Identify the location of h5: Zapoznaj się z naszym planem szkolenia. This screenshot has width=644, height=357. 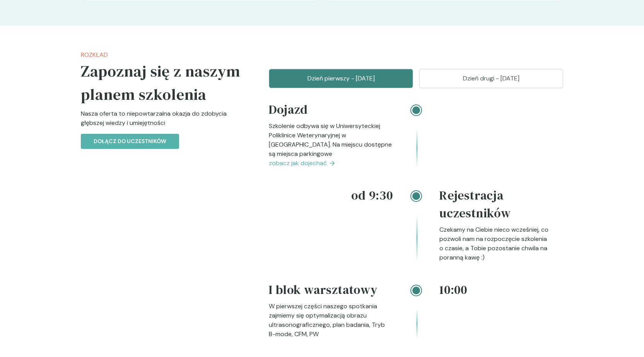
(163, 83).